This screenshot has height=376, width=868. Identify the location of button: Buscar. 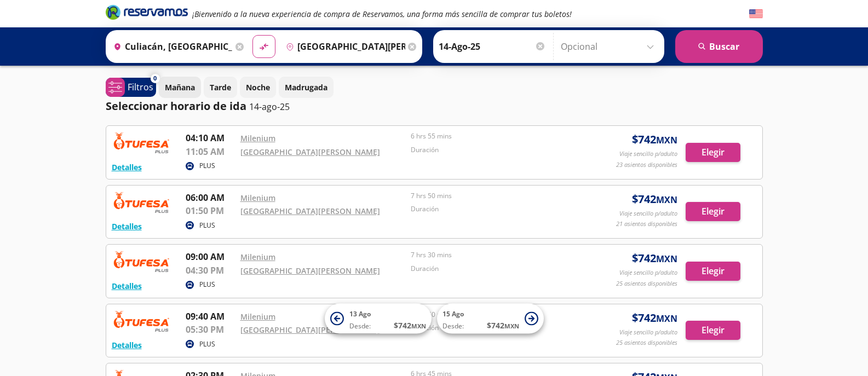
(719, 46).